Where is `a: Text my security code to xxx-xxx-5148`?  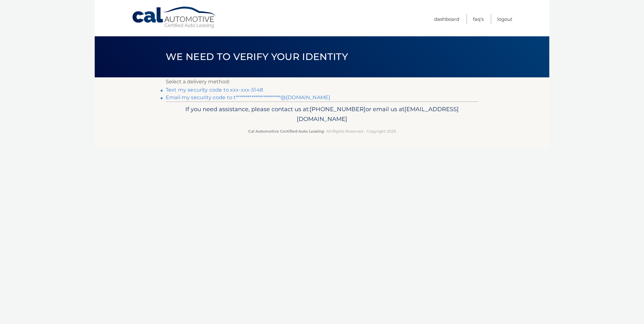 a: Text my security code to xxx-xxx-5148 is located at coordinates (214, 90).